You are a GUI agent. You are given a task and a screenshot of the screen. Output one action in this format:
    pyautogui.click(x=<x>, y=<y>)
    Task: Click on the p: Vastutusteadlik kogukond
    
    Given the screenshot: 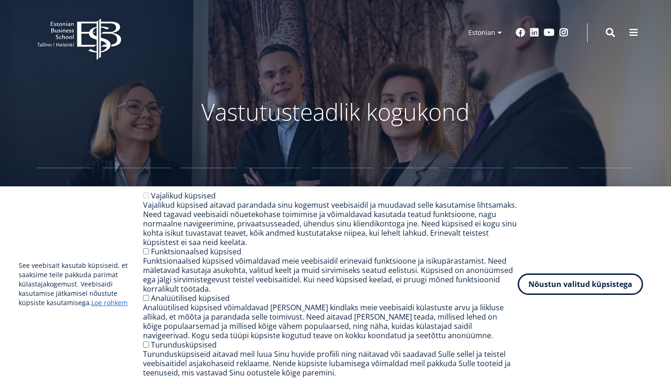 What is the action you would take?
    pyautogui.click(x=335, y=112)
    